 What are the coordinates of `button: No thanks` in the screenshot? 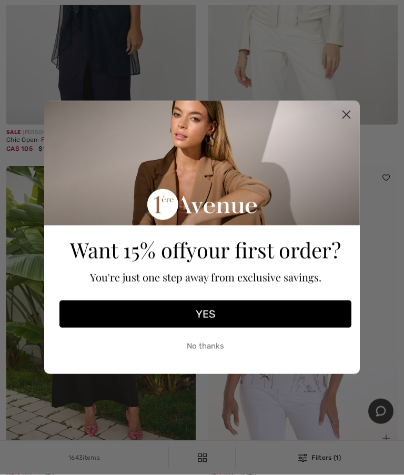 It's located at (205, 346).